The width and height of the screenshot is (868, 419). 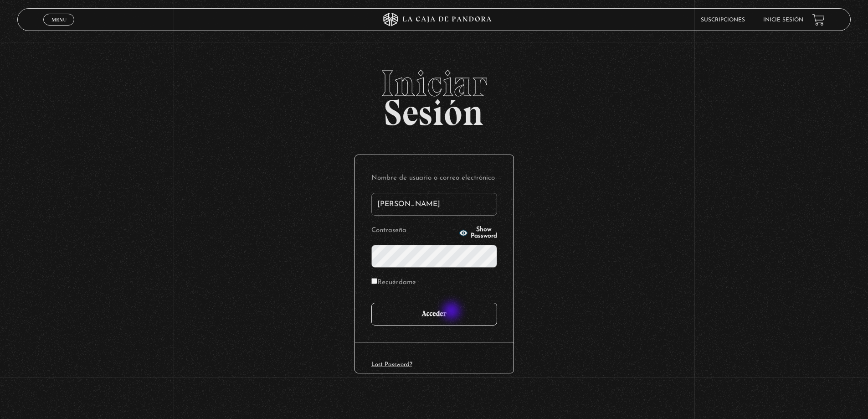 What do you see at coordinates (783, 20) in the screenshot?
I see `a: Inicie sesión` at bounding box center [783, 20].